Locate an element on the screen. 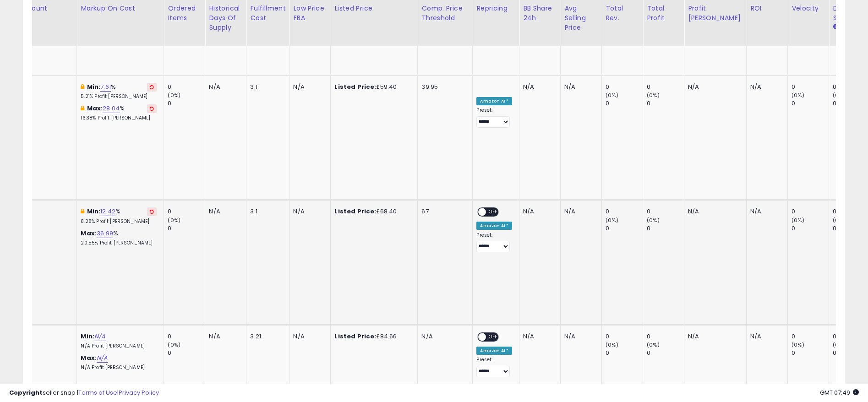 The image size is (868, 402). div: £59.40 is located at coordinates (372, 87).